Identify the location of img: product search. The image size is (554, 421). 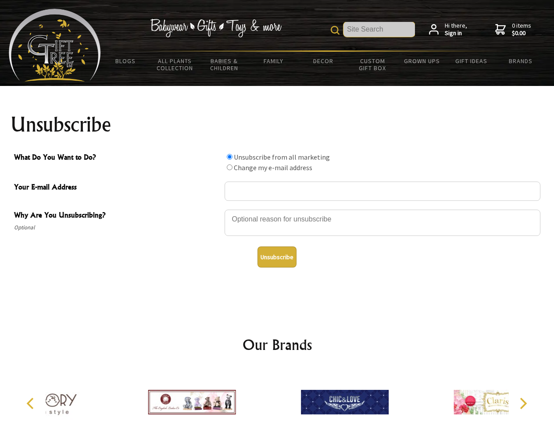
(335, 30).